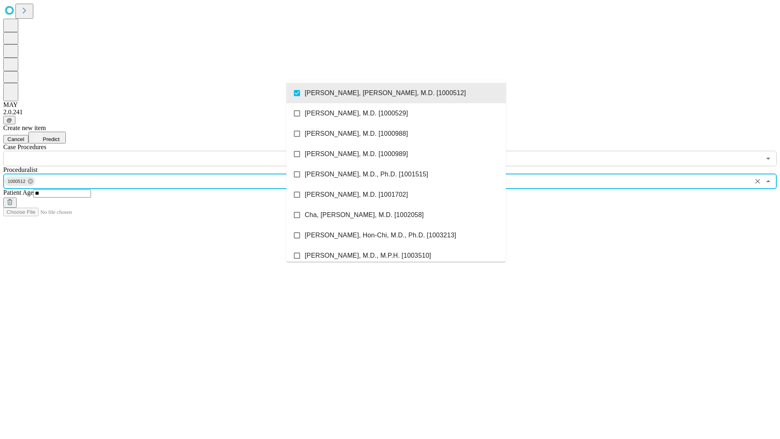 This screenshot has height=439, width=780. What do you see at coordinates (390, 105) in the screenshot?
I see `div: MAY` at bounding box center [390, 105].